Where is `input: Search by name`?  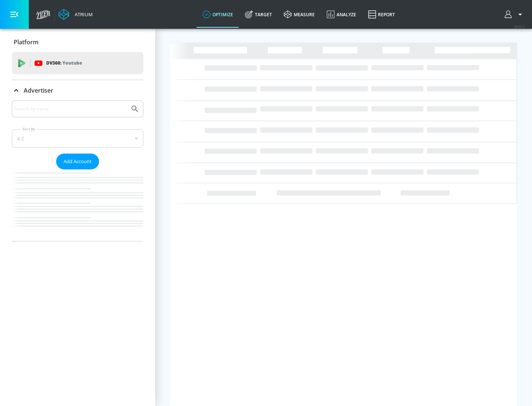 input: Search by name is located at coordinates (71, 109).